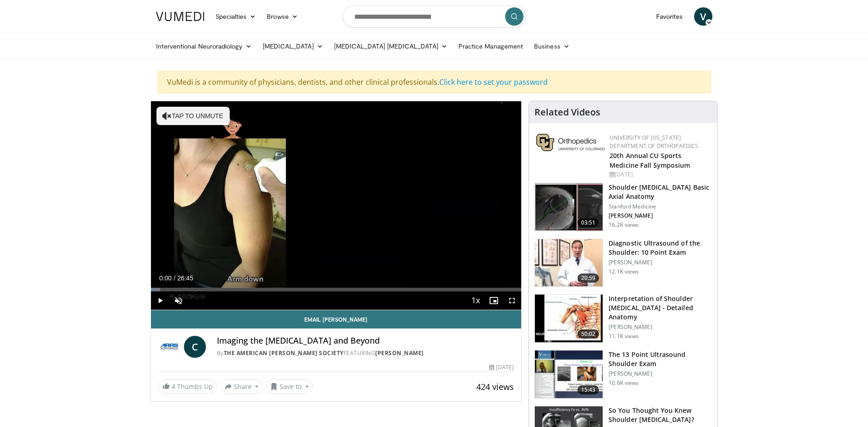  Describe the element at coordinates (569, 319) in the screenshot. I see `img: b344877d-e8e2-41e4-9927-e77118ec7d9d.150x105_q85_crop-smart_upscale.jpg` at that location.